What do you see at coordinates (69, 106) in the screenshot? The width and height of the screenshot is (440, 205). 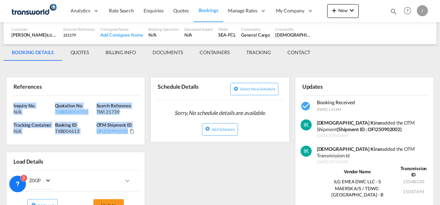 I see `span: Quotation No.` at bounding box center [69, 106].